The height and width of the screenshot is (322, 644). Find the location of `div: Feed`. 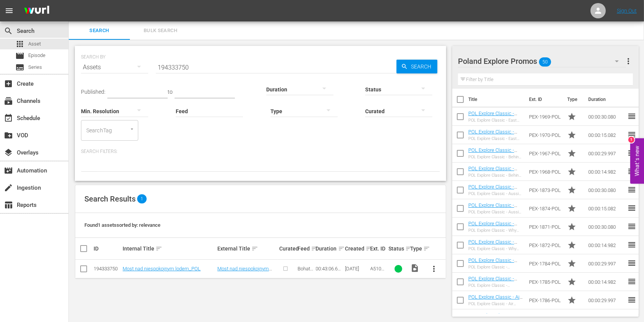

div: Feed is located at coordinates (306, 249).